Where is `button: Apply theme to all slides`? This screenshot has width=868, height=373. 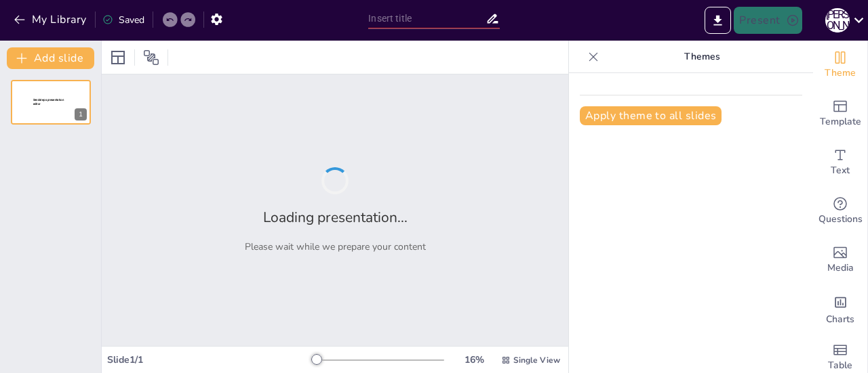 button: Apply theme to all slides is located at coordinates (651, 116).